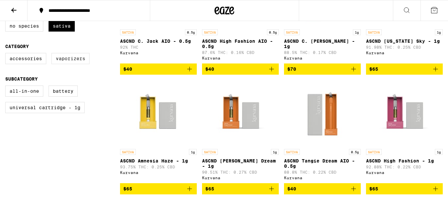 The image size is (448, 197). Describe the element at coordinates (405, 47) in the screenshot. I see `p: 91.98% THC: 0.25% CBD` at that location.